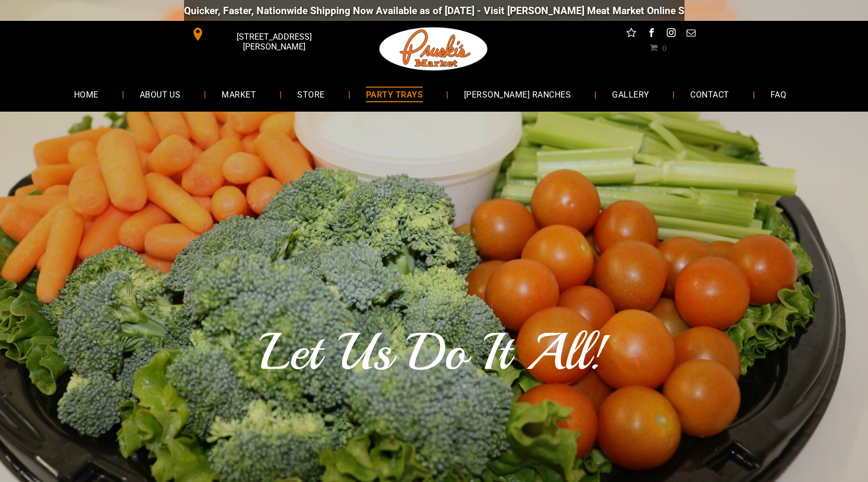 This screenshot has width=868, height=482. What do you see at coordinates (778, 94) in the screenshot?
I see `a: FAQ` at bounding box center [778, 94].